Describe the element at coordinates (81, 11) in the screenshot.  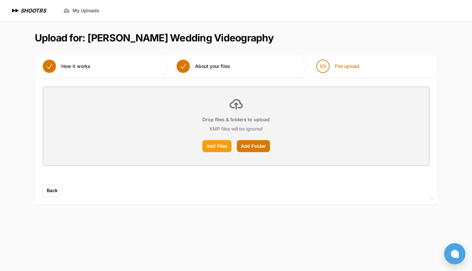
I see `a: My Uploads` at that location.